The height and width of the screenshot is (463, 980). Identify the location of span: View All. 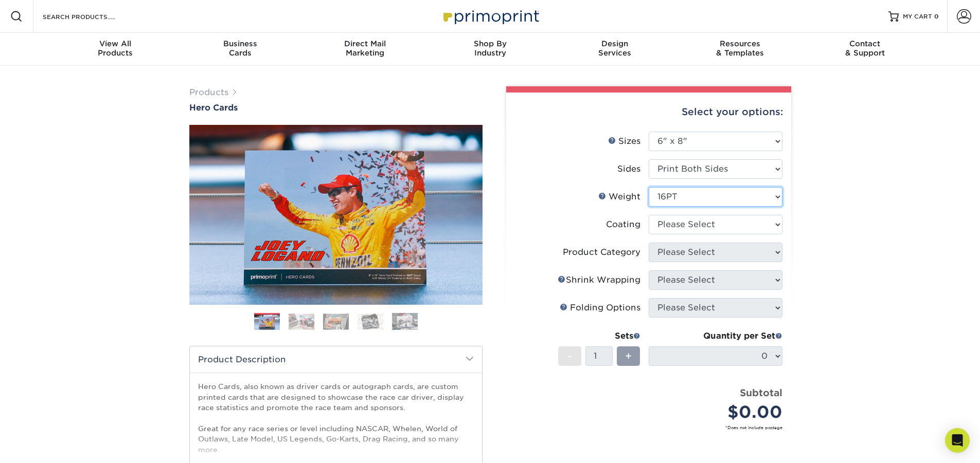
(115, 44).